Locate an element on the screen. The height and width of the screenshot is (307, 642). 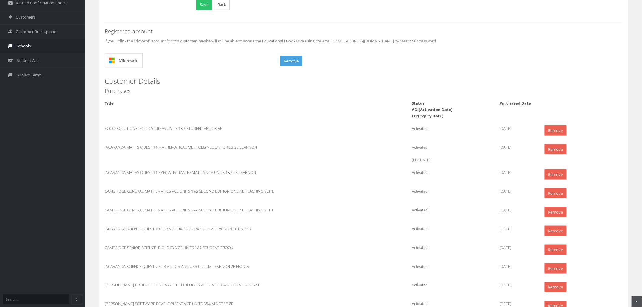
span: Schools is located at coordinates (24, 46).